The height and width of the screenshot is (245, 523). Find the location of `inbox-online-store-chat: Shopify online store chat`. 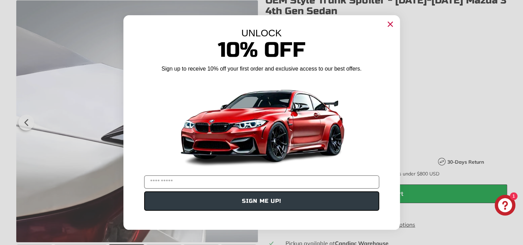

inbox-online-store-chat: Shopify online store chat is located at coordinates (505, 206).